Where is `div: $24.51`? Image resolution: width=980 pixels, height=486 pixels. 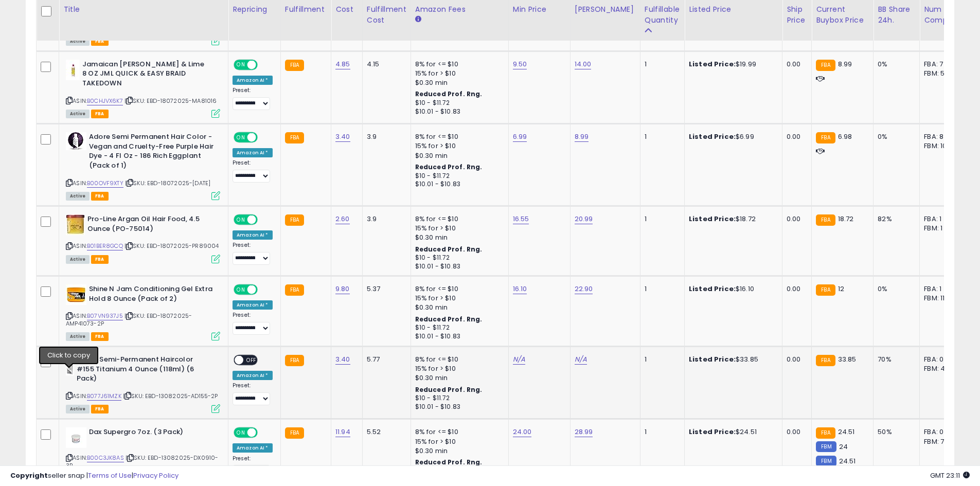
div: $24.51 is located at coordinates (731, 432).